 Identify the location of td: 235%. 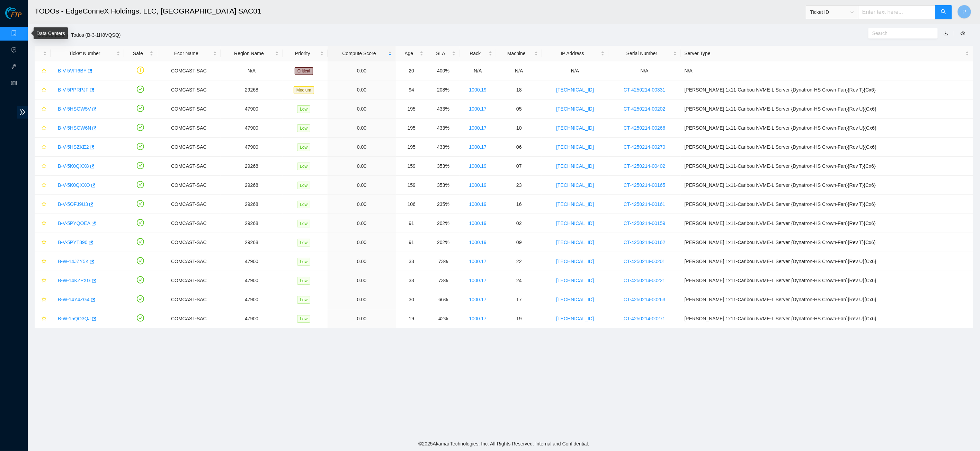
(444, 204).